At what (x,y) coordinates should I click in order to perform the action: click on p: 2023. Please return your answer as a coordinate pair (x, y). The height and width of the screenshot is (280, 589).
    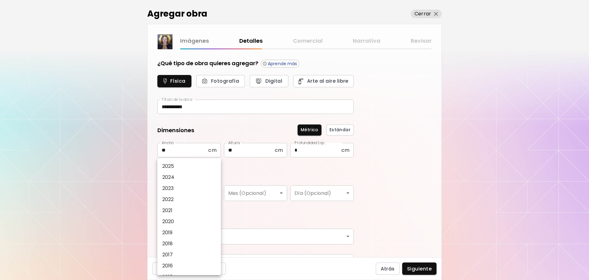
    Looking at the image, I should click on (168, 188).